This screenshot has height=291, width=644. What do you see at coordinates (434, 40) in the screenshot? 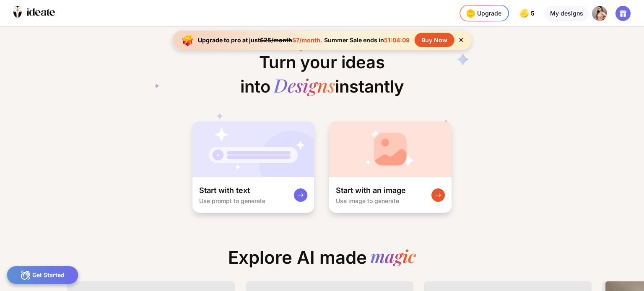
I see `div: Buy Now` at bounding box center [434, 40].